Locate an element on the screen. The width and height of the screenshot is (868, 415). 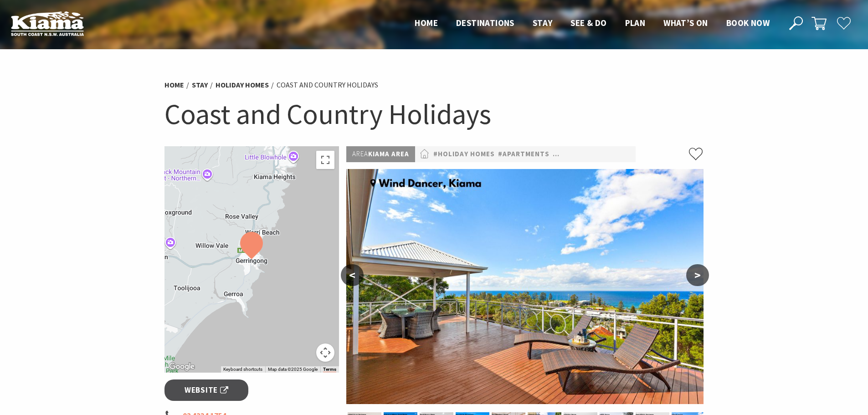
a: Holiday Homes is located at coordinates (242, 84).